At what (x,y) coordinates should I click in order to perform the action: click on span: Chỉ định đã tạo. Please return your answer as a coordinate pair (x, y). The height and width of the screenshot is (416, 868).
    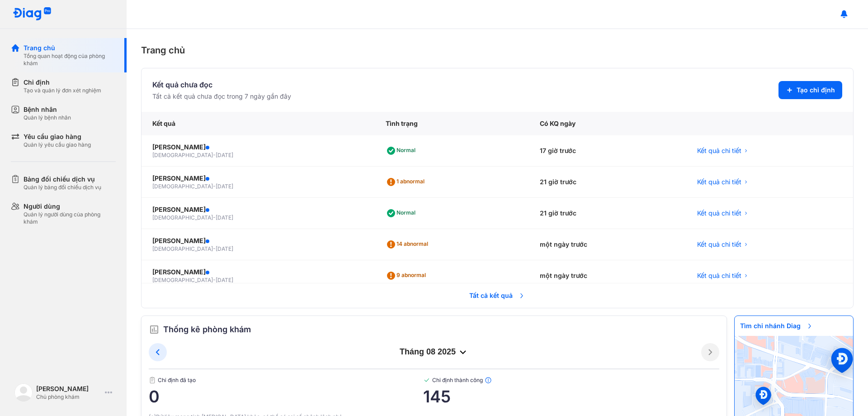
    Looking at the image, I should click on (286, 380).